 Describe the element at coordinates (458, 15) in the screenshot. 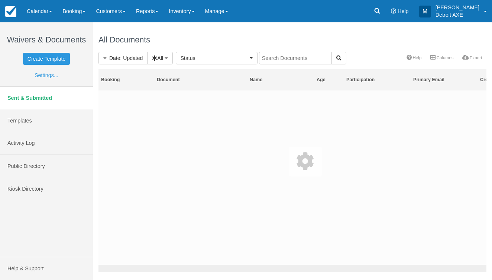

I see `p: Detroit AXE` at that location.